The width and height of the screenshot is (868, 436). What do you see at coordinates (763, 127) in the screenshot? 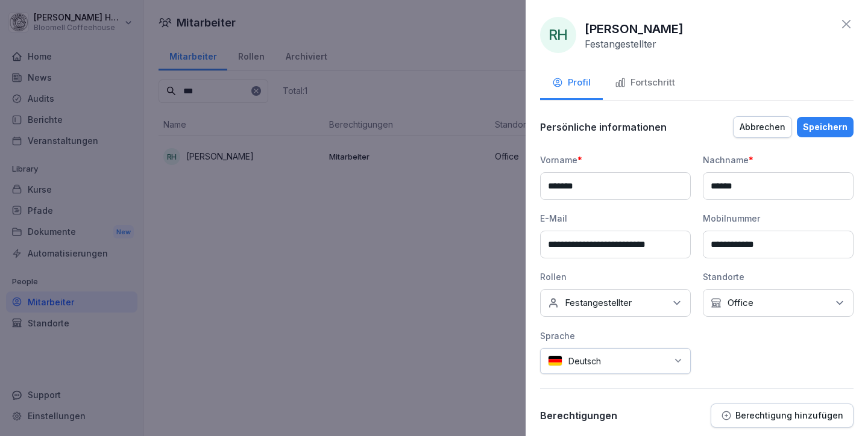
I see `div: Abbrechen` at bounding box center [763, 127].